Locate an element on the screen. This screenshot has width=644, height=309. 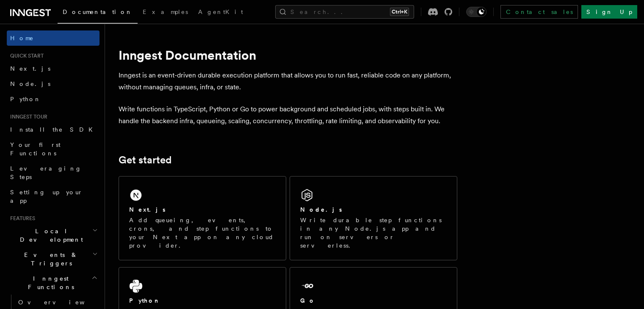
h2: Python is located at coordinates (145, 300).